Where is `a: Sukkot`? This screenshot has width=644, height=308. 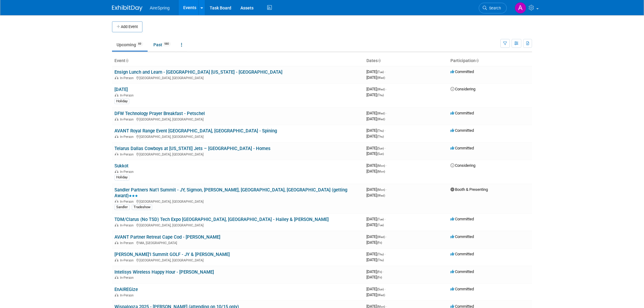 a: Sukkot is located at coordinates (122, 166).